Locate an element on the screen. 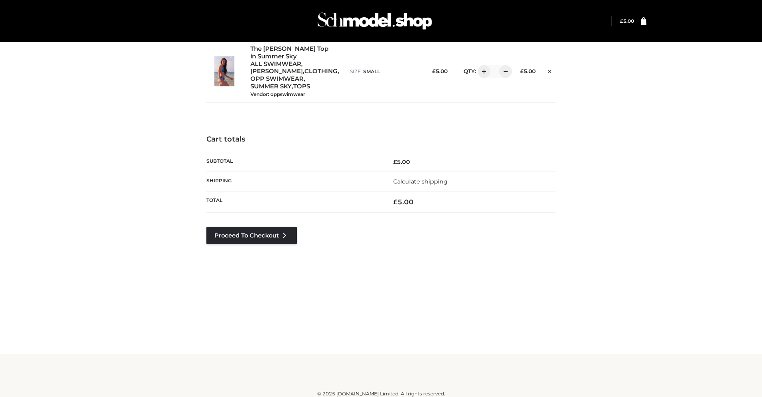  div: QTY: is located at coordinates (481, 72).